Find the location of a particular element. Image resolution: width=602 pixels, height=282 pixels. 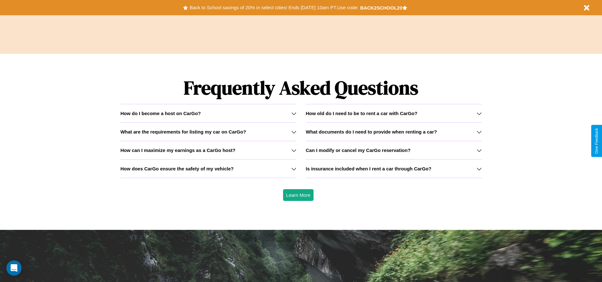

h3: What are the requirements for listing my car on CarGo? is located at coordinates (183, 131).